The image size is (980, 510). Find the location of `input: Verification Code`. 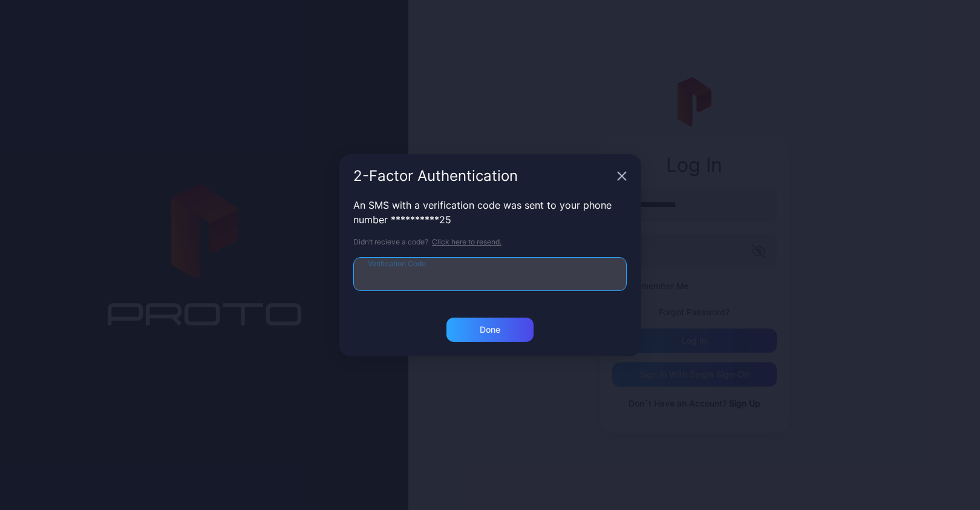

input: Verification Code is located at coordinates (490, 274).